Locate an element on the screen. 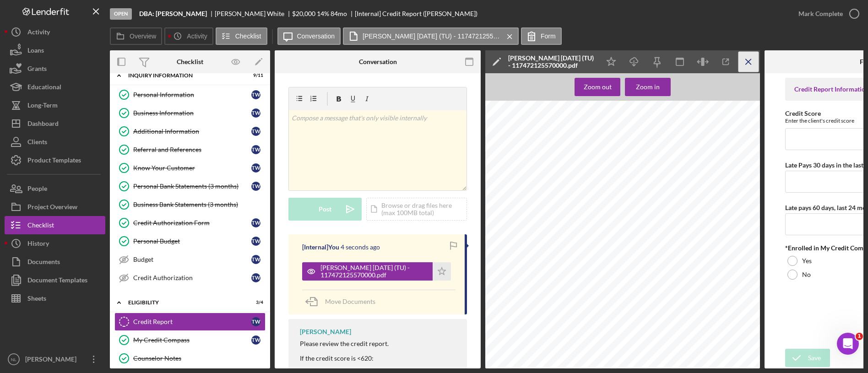 The width and height of the screenshot is (868, 373). span: Move Documents is located at coordinates (350, 301).